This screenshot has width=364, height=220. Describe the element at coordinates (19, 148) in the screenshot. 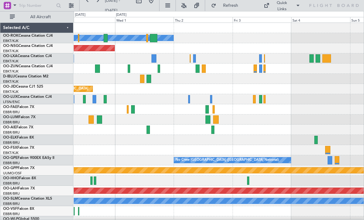

I see `a: OO-FSXFalcon 7X` at that location.